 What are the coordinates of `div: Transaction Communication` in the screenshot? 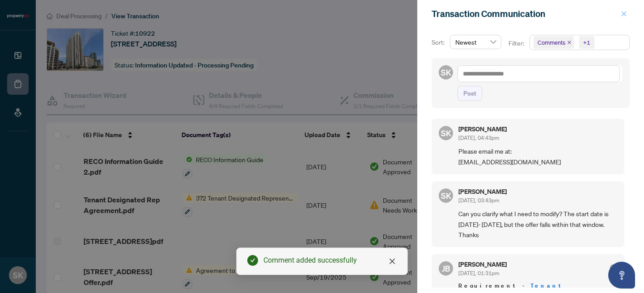 It's located at (525, 14).